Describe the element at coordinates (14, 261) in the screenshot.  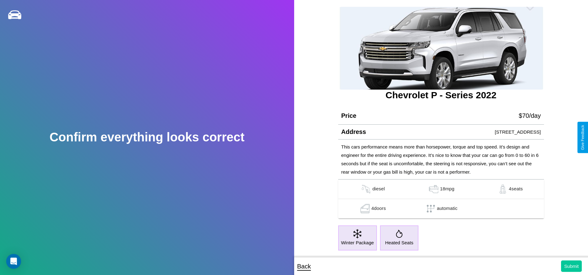
I see `div: Open Intercom Messenger` at that location.